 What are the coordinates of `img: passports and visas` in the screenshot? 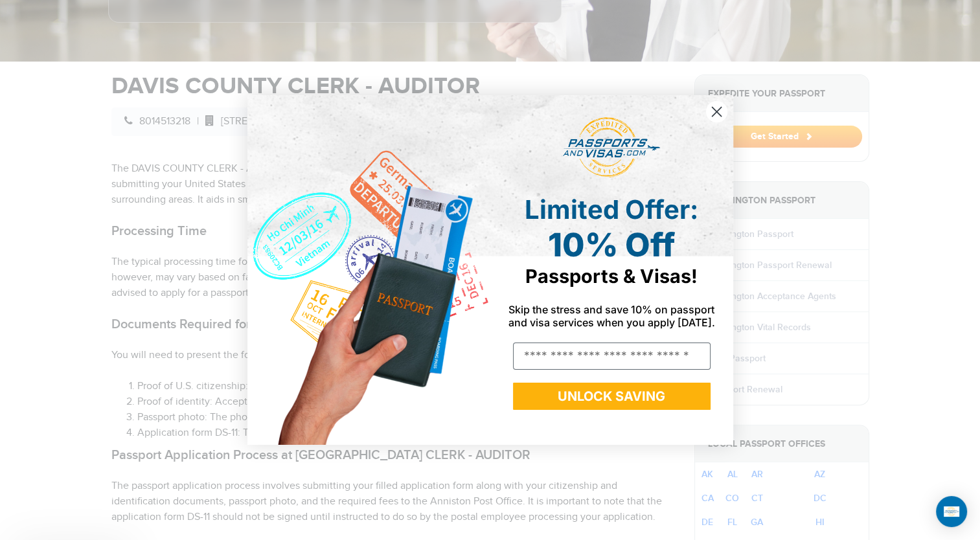 It's located at (612, 148).